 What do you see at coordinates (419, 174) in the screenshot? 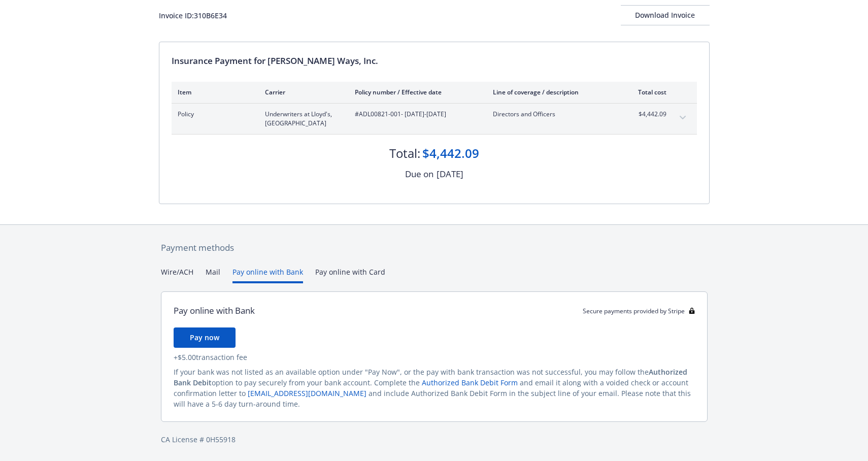
I see `div: Due on` at bounding box center [419, 174].